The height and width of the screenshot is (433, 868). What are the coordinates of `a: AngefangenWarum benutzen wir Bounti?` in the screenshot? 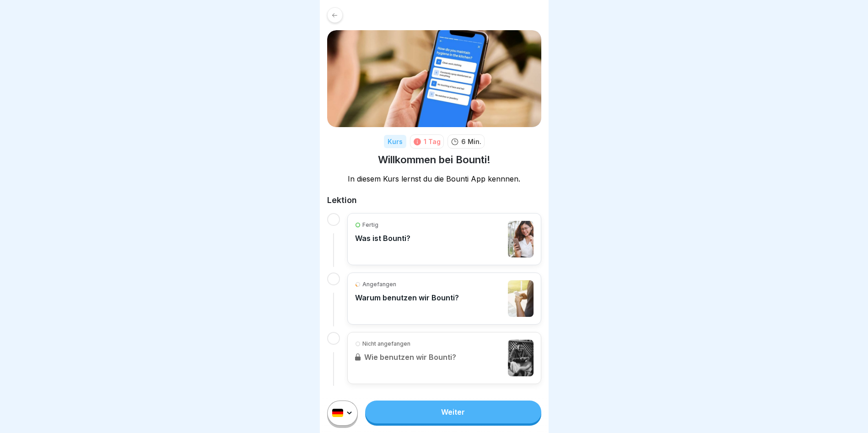 It's located at (445, 299).